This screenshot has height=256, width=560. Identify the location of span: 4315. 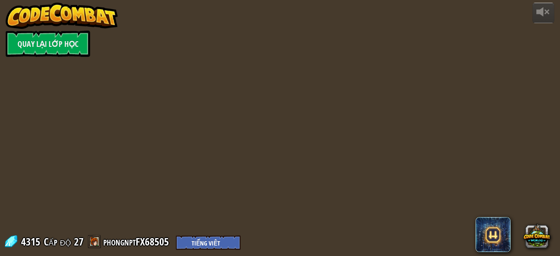
(32, 242).